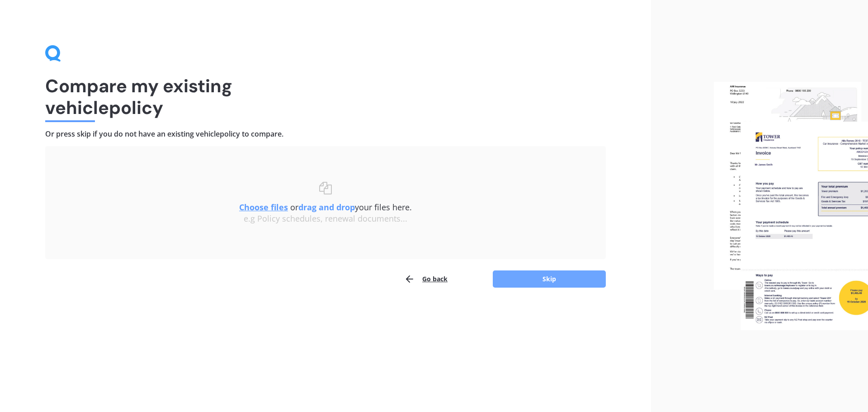 The image size is (868, 412). Describe the element at coordinates (326, 207) in the screenshot. I see `b: drag and drop` at that location.